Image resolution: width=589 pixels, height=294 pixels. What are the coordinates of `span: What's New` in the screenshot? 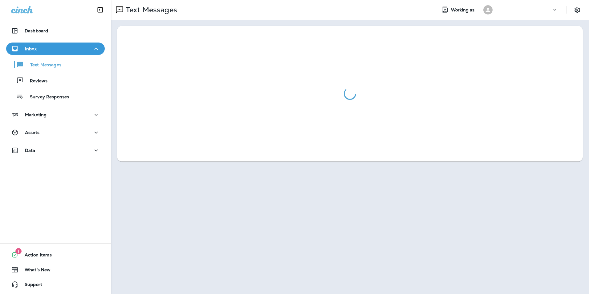 It's located at (35, 271).